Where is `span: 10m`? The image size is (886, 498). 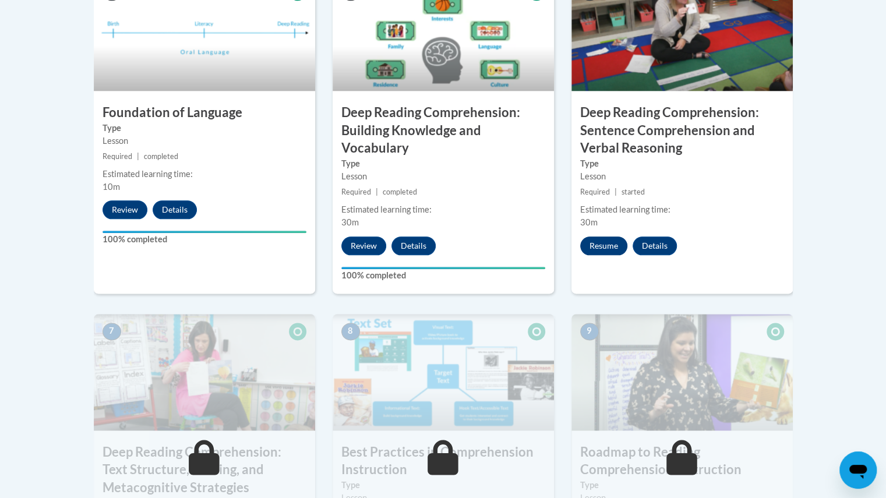 span: 10m is located at coordinates (111, 186).